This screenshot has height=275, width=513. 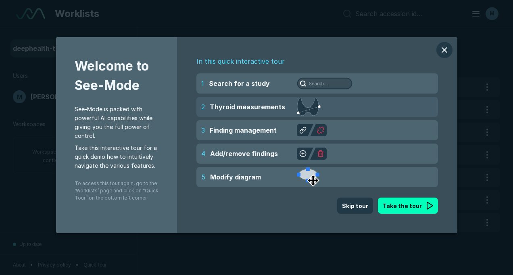 What do you see at coordinates (324, 83) in the screenshot?
I see `img: Search for a study` at bounding box center [324, 83].